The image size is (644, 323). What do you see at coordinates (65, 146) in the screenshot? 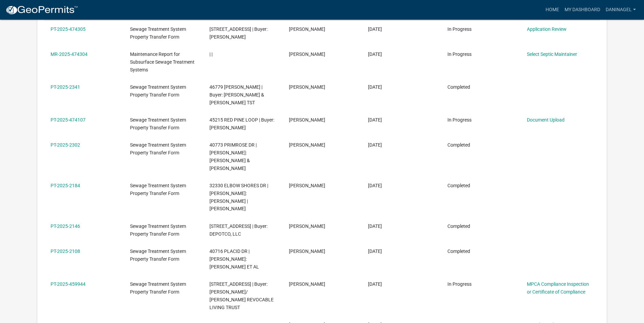
I see `a: PT-2025-2302` at bounding box center [65, 146].